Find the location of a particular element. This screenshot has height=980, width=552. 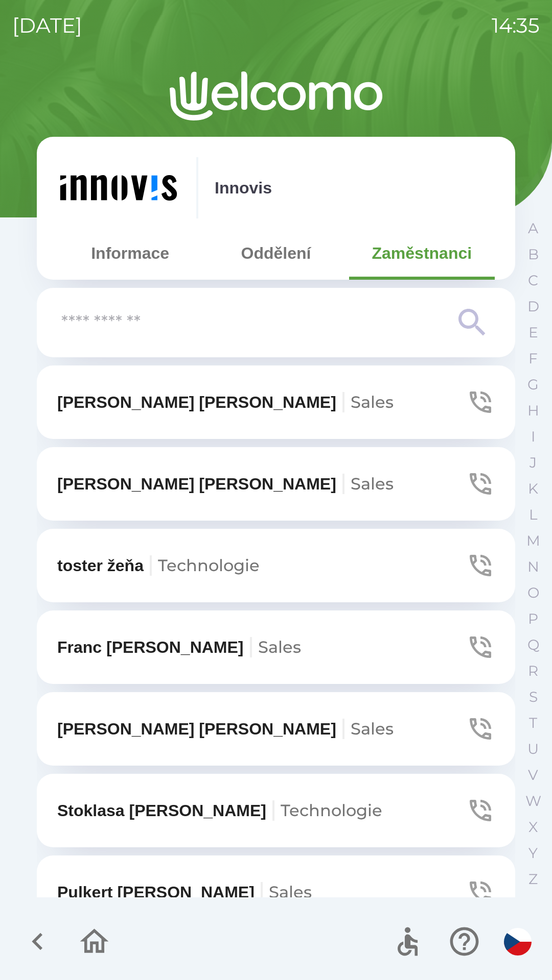

button: Informace is located at coordinates (129, 253).